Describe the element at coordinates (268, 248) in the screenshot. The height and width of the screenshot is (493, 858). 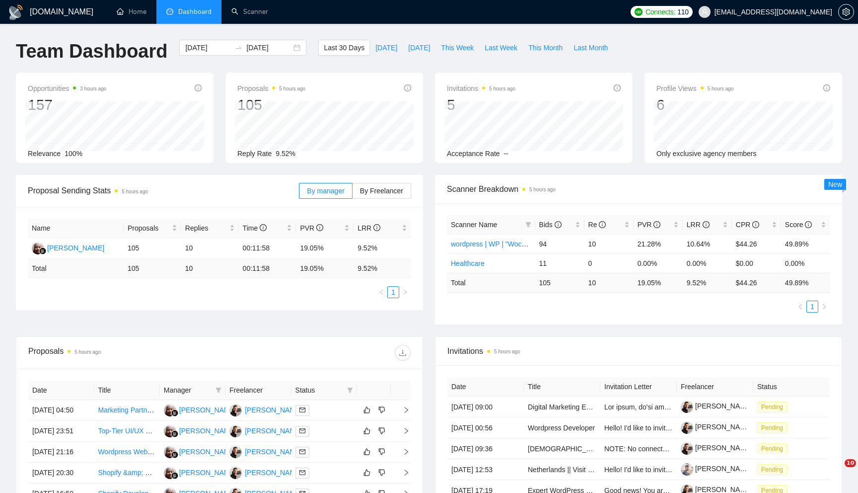
I see `td: 00:11:58` at that location.